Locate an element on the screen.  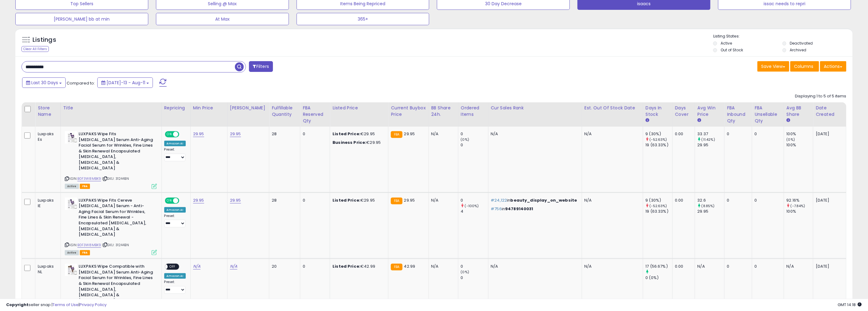
div: Days In Stock is located at coordinates (657, 112).